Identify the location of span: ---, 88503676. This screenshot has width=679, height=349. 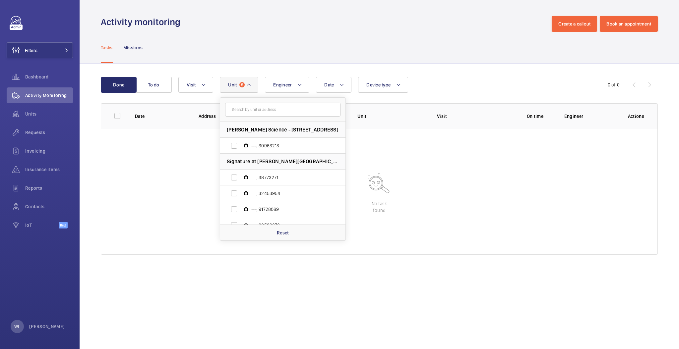
(290, 225).